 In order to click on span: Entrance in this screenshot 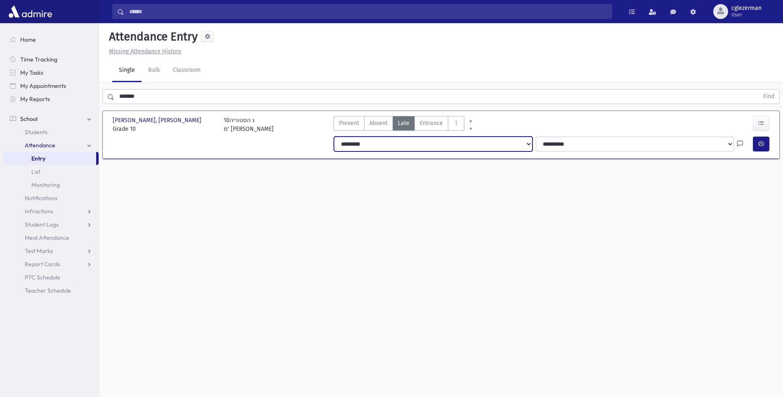, I will do `click(431, 123)`.